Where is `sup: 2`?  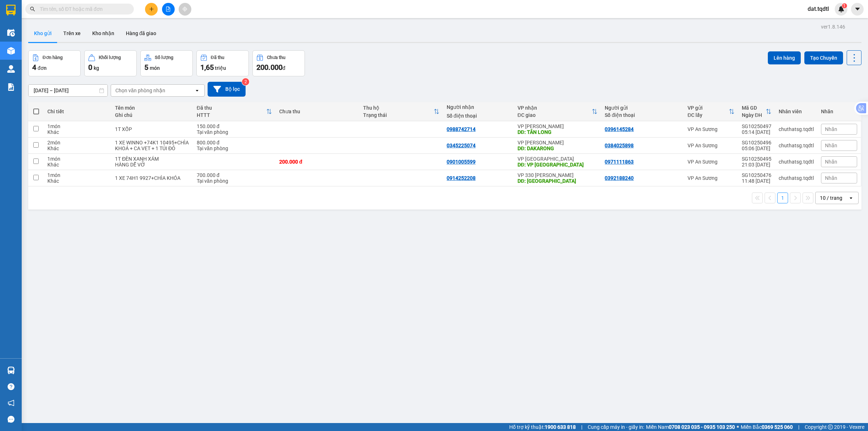
sup: 2 is located at coordinates (245, 82).